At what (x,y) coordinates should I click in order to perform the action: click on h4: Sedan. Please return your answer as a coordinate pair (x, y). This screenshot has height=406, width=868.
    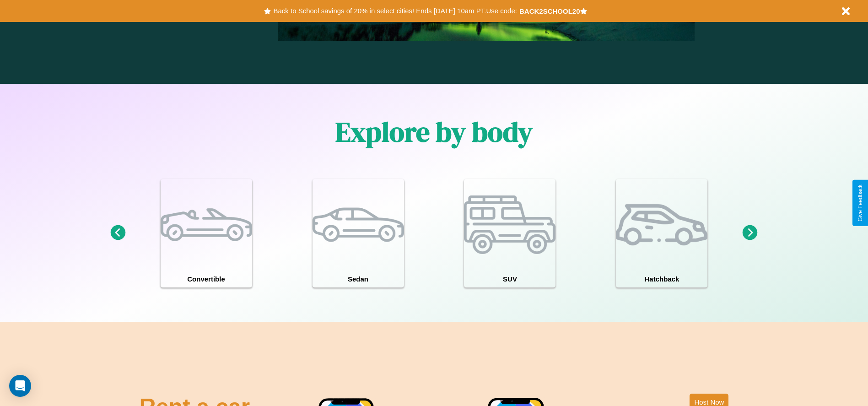
    Looking at the image, I should click on (358, 278).